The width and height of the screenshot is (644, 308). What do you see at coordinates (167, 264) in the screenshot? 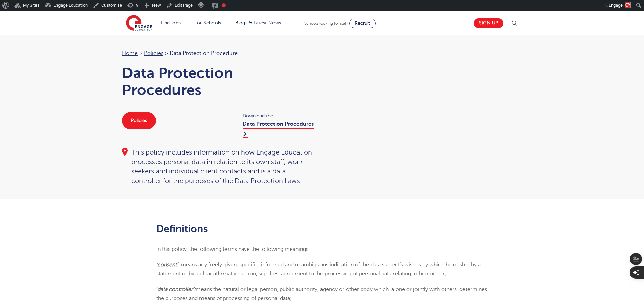
I see `strong: ‘consent’` at bounding box center [167, 264].